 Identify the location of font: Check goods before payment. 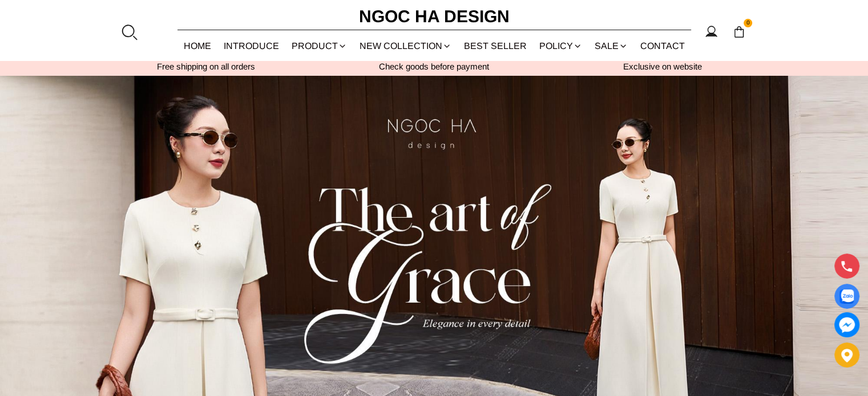
(433, 66).